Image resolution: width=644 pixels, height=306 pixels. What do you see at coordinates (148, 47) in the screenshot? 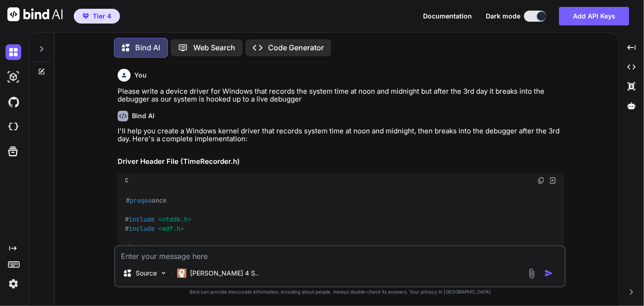
I see `p: Bind AI` at bounding box center [148, 47].